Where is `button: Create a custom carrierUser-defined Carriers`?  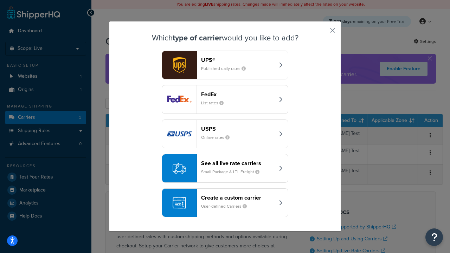 button: Create a custom carrierUser-defined Carriers is located at coordinates (225, 203).